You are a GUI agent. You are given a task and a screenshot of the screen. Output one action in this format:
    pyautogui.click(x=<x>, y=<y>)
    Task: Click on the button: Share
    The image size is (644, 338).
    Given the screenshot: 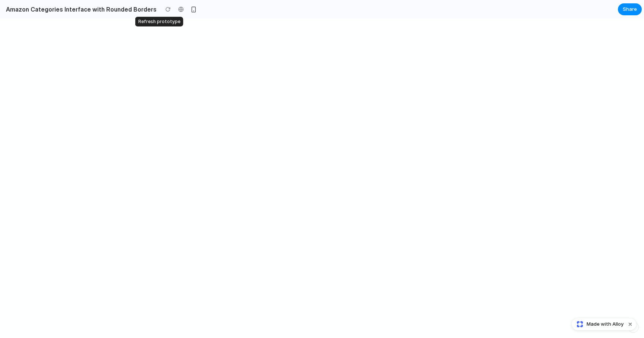 What is the action you would take?
    pyautogui.click(x=630, y=9)
    